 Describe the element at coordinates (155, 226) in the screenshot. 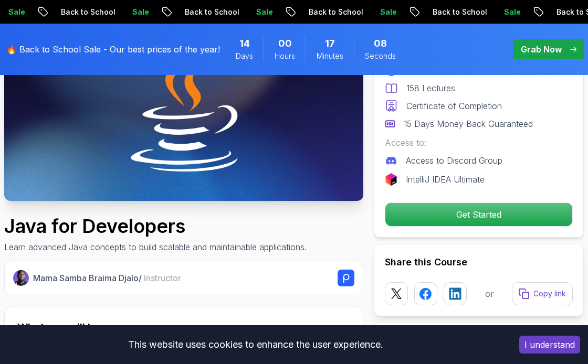

I see `h1: Java for Developers` at that location.